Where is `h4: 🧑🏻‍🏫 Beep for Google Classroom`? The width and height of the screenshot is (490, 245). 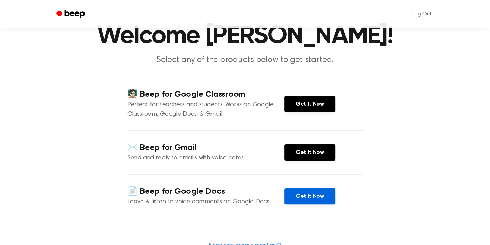 h4: 🧑🏻‍🏫 Beep for Google Classroom is located at coordinates (206, 94).